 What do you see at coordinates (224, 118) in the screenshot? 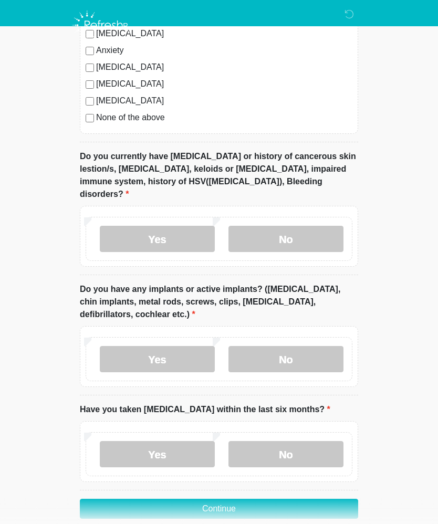
I see `label: None of the above` at bounding box center [224, 118].